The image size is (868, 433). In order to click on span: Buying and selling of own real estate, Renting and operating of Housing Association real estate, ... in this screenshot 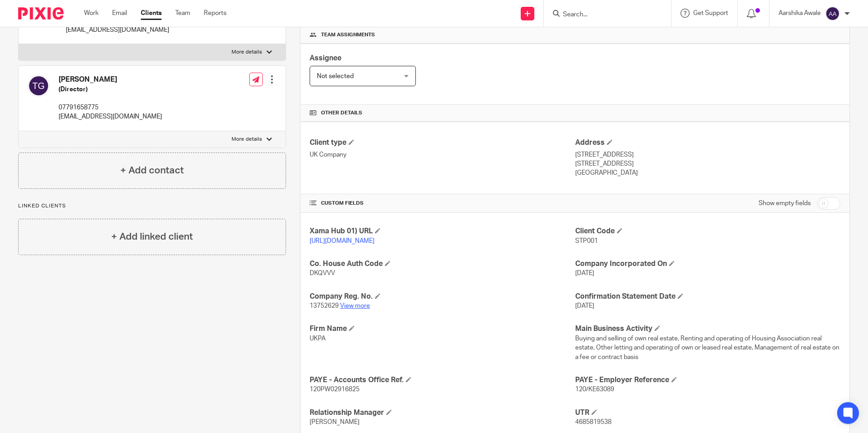, I will do `click(707, 347)`.